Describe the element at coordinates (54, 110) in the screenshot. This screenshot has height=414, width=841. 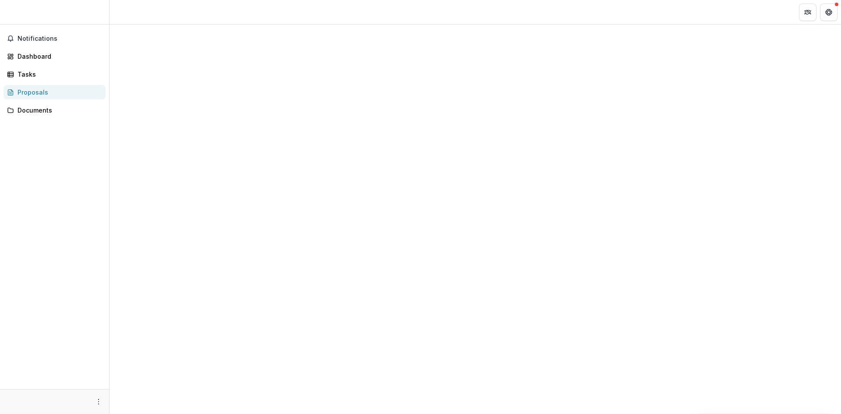
I see `a: Documents` at that location.